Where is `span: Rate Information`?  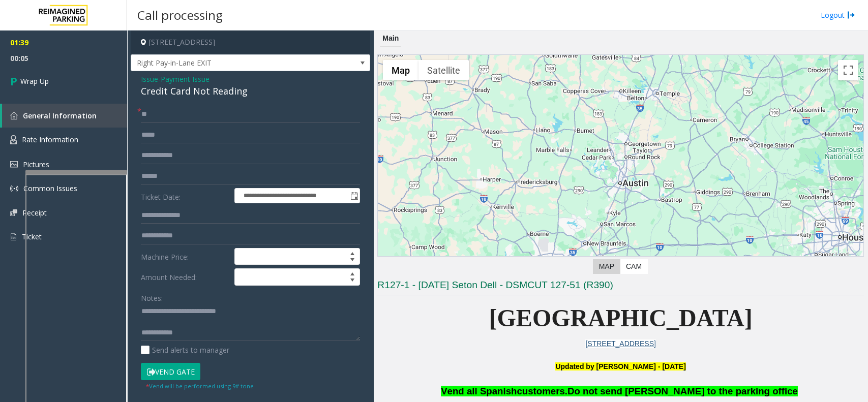 span: Rate Information is located at coordinates (49, 139).